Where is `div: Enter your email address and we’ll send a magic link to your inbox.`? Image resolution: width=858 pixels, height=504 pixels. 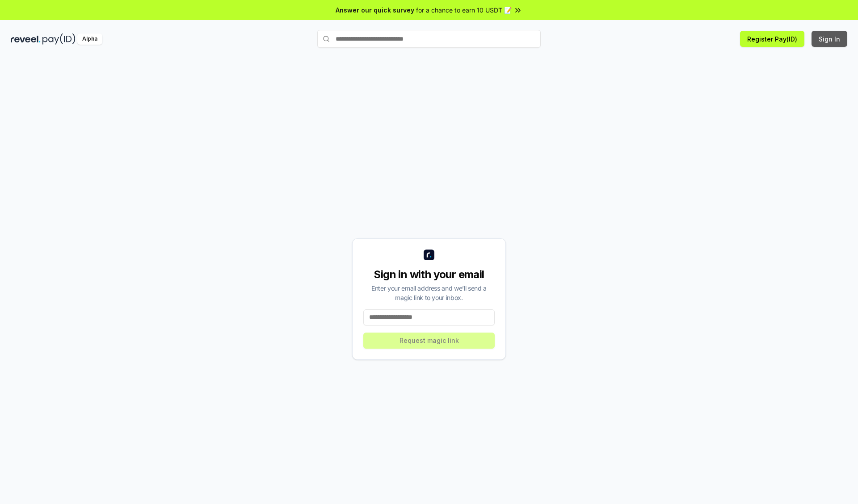 div: Enter your email address and we’ll send a magic link to your inbox. is located at coordinates (429, 293).